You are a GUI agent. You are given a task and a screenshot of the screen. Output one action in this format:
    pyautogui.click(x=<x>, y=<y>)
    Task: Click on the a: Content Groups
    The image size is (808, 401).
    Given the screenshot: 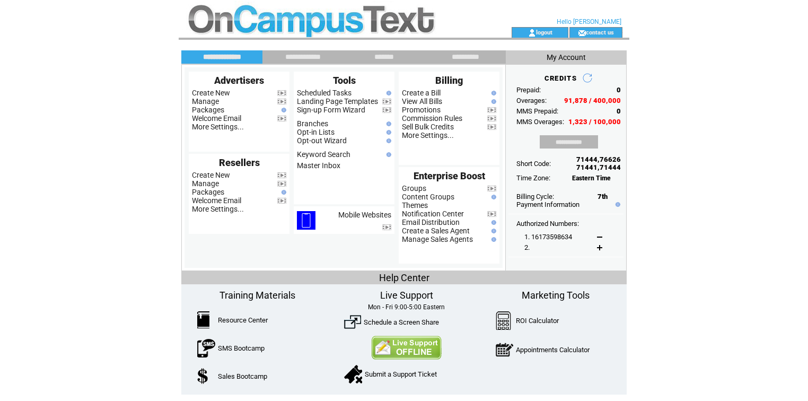 What is the action you would take?
    pyautogui.click(x=428, y=197)
    